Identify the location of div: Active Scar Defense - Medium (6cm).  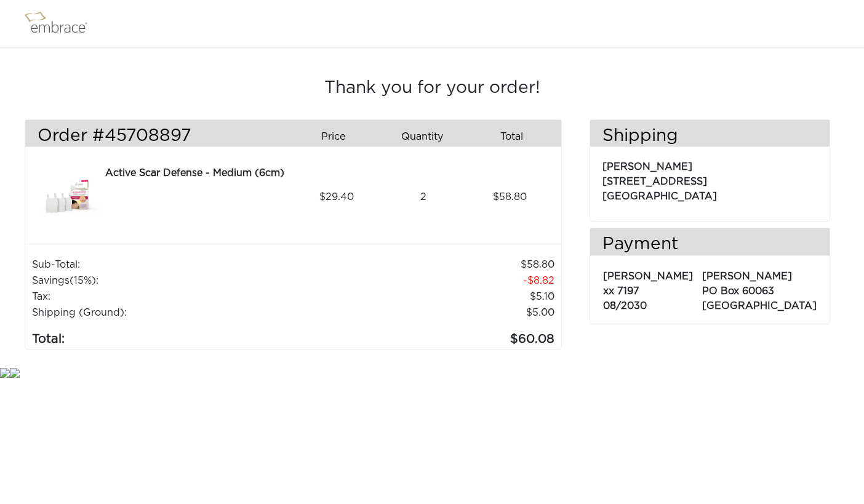
(197, 173).